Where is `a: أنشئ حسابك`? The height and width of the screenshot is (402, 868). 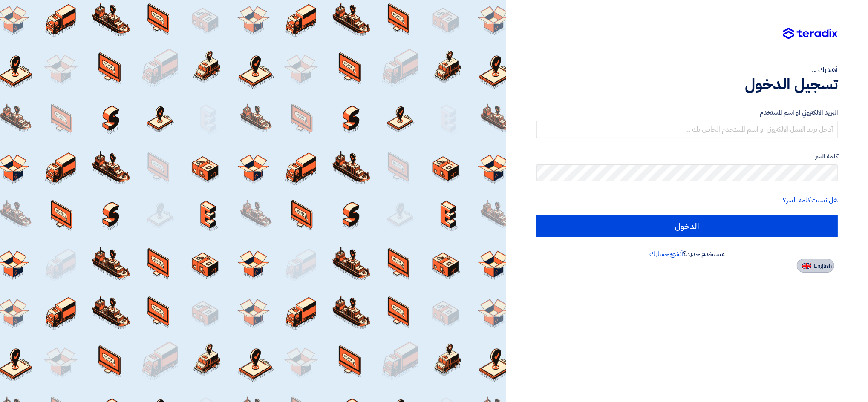
a: أنشئ حسابك is located at coordinates (666, 254).